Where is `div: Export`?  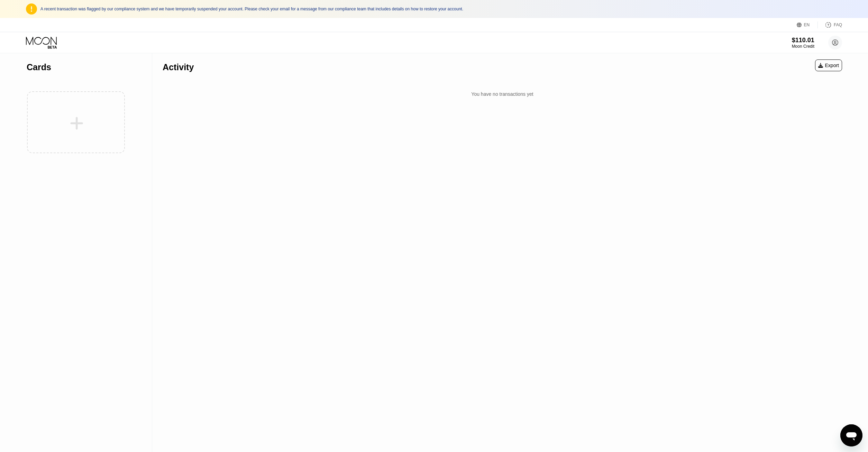 div: Export is located at coordinates (829, 66).